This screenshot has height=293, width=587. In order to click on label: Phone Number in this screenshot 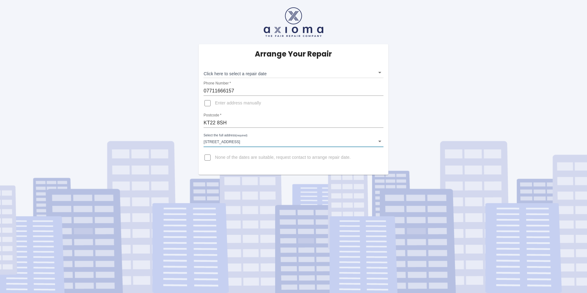, I will do `click(217, 83)`.